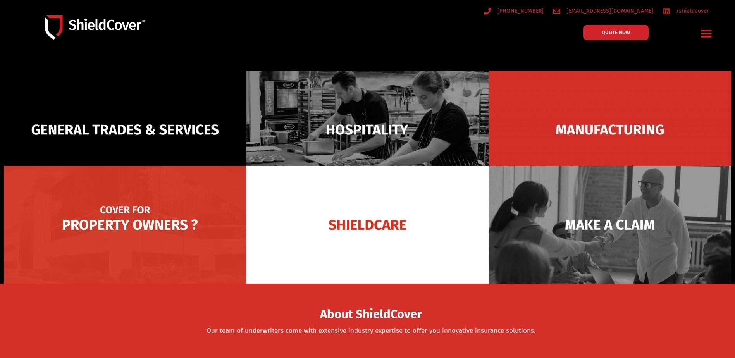  Describe the element at coordinates (692, 11) in the screenshot. I see `span: /shieldcover` at that location.